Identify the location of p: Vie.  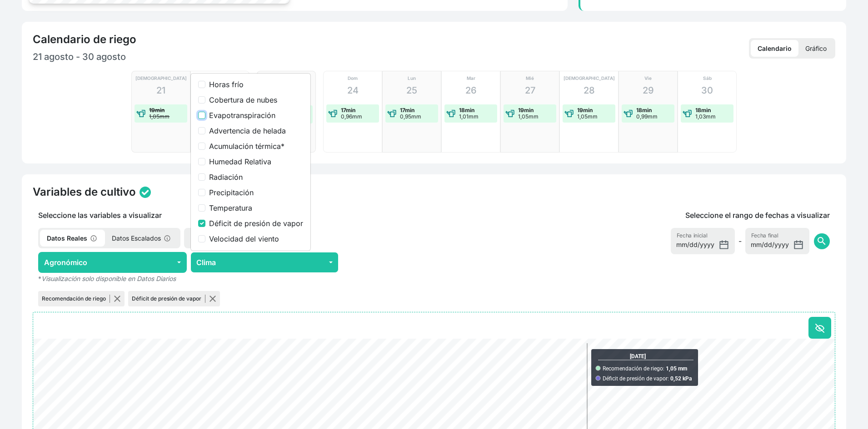
(648, 78).